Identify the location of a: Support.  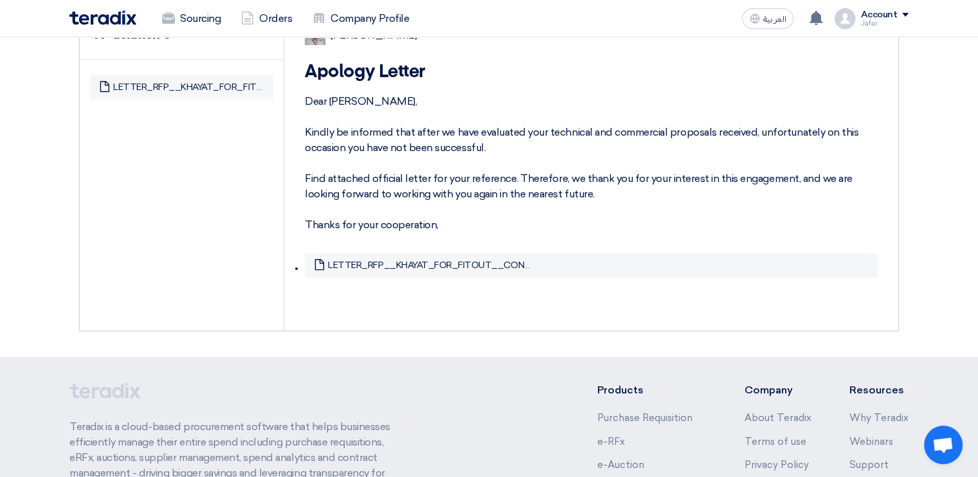
(869, 465).